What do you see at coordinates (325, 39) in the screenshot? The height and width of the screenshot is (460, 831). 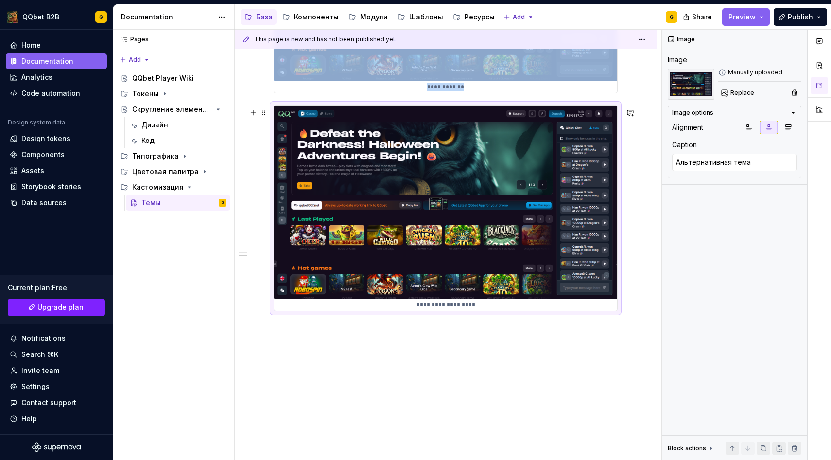 I see `span: This page is new and has not been published yet.` at bounding box center [325, 39].